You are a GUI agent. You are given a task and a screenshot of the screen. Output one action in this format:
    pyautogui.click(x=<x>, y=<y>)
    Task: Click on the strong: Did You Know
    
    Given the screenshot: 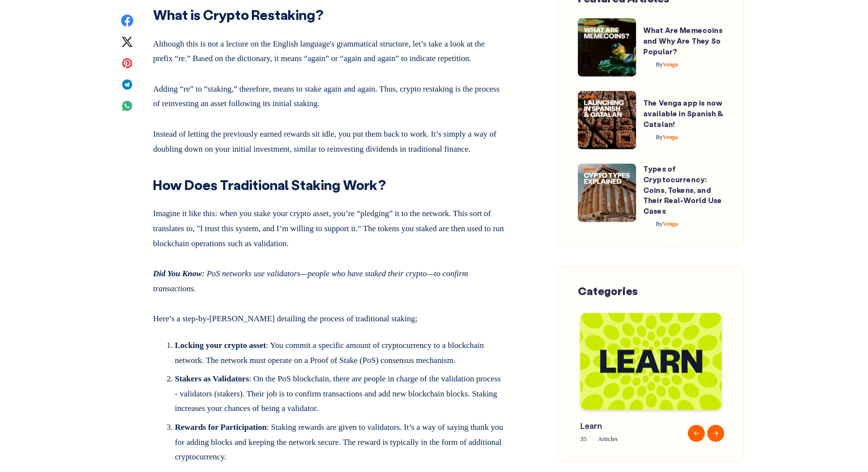 What is the action you would take?
    pyautogui.click(x=177, y=273)
    